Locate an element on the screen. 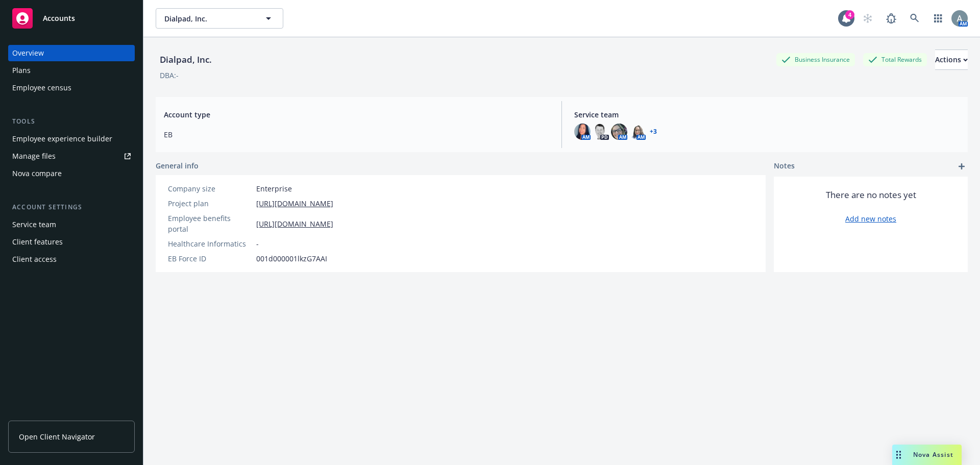  div: Tools is located at coordinates (71, 121).